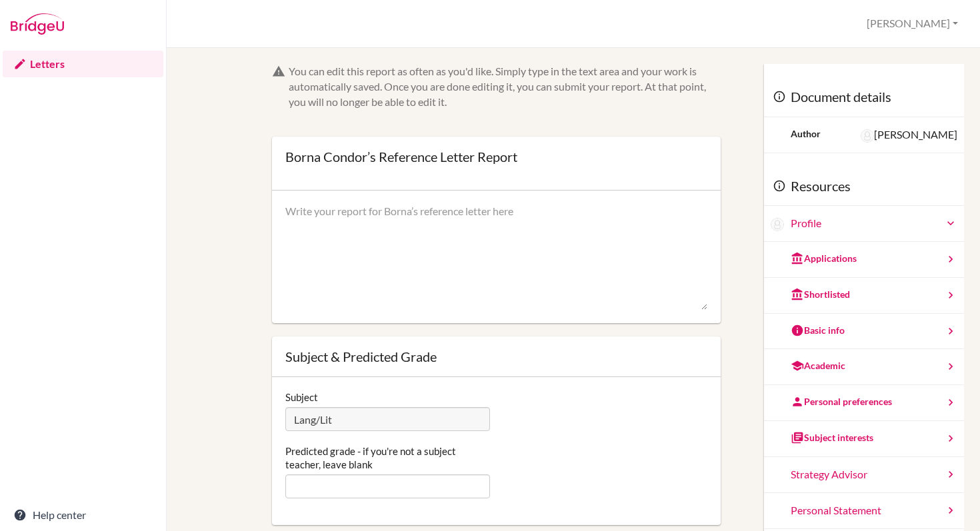 Image resolution: width=980 pixels, height=531 pixels. I want to click on div: Subject & Predicted Grade, so click(496, 356).